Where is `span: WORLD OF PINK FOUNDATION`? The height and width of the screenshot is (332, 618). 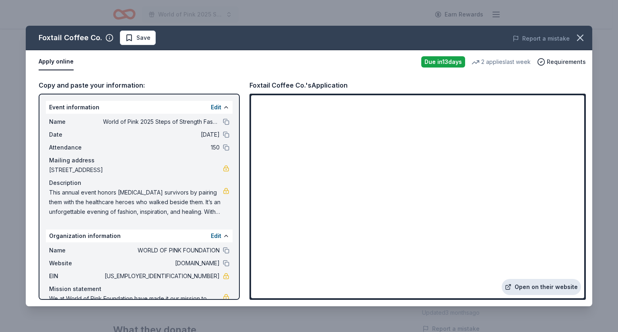
span: WORLD OF PINK FOUNDATION is located at coordinates (161, 250).